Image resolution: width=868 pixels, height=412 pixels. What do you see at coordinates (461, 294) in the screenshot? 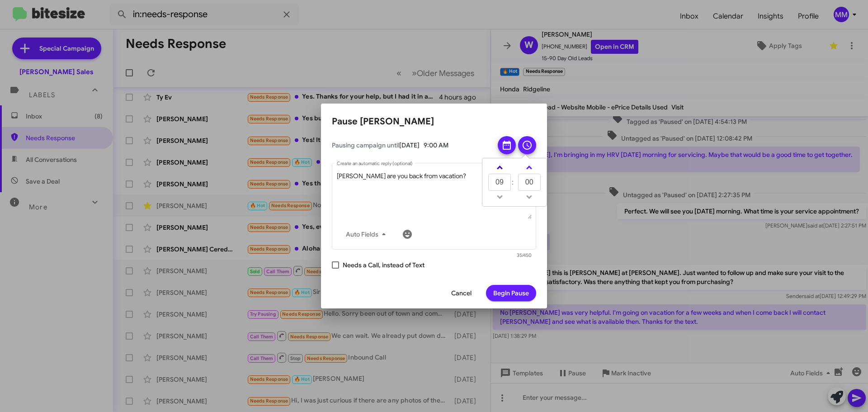
I see `button: Cancel` at bounding box center [461, 294].